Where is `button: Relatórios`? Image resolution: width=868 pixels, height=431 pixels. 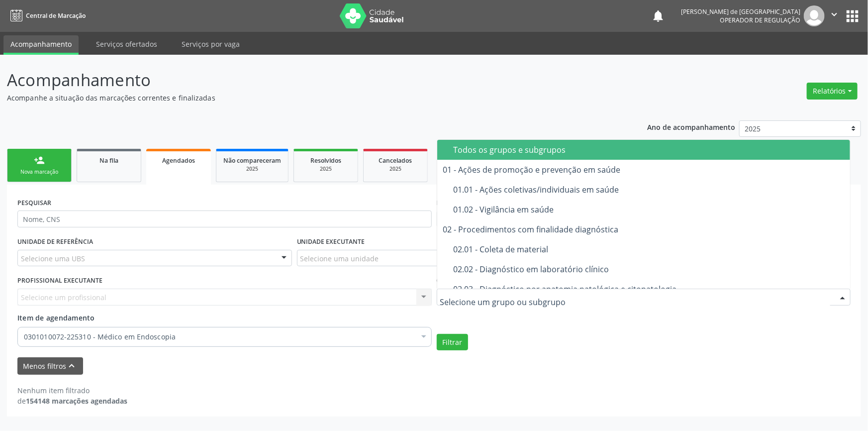 button: Relatórios is located at coordinates (832, 91).